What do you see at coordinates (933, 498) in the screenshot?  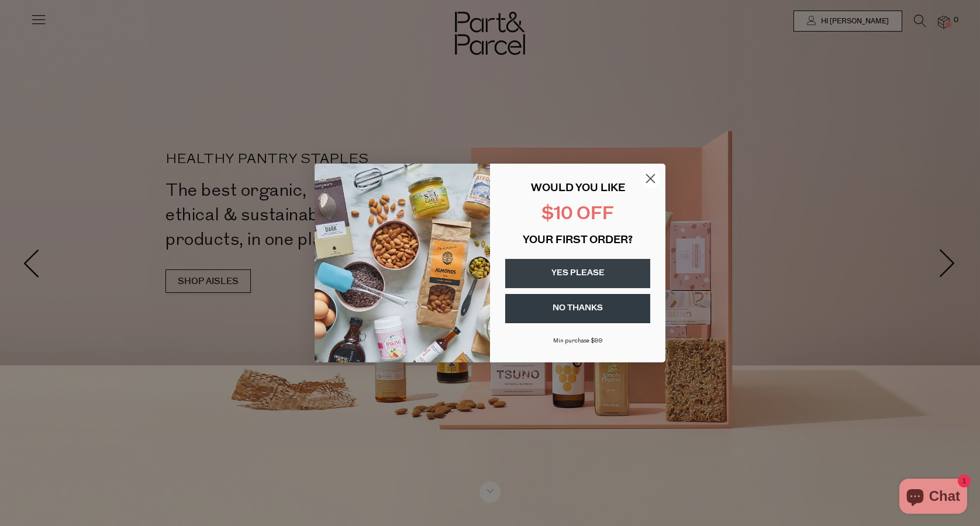 I see `inbox-online-store-chat: Shopify online store chat` at bounding box center [933, 498].